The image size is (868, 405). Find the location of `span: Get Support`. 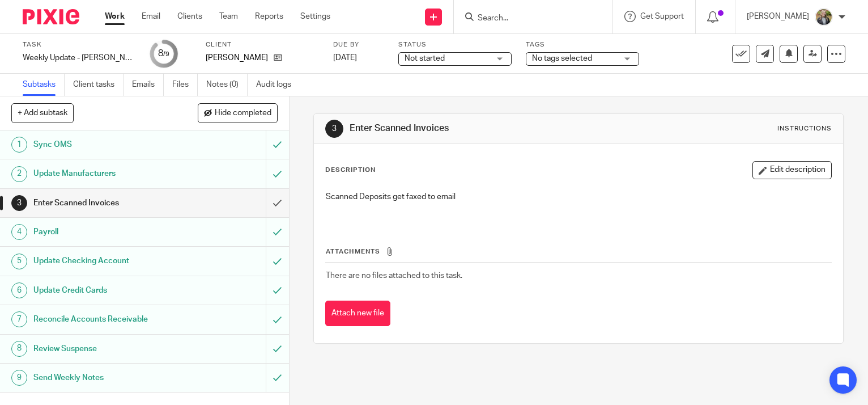

span: Get Support is located at coordinates (662, 17).